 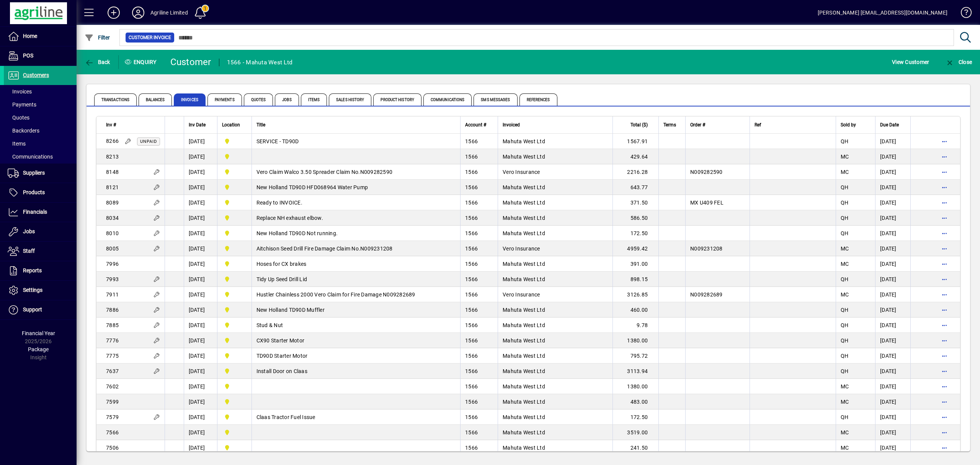 I want to click on span: Ref, so click(x=758, y=125).